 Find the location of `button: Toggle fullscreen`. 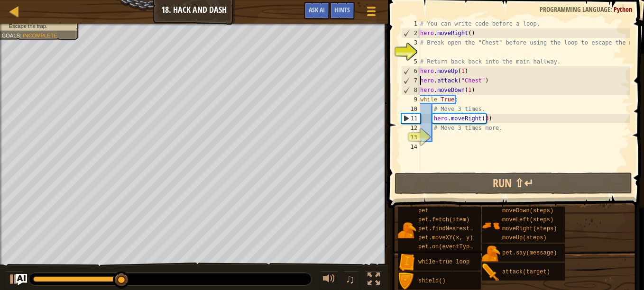

button: Toggle fullscreen is located at coordinates (374, 280).